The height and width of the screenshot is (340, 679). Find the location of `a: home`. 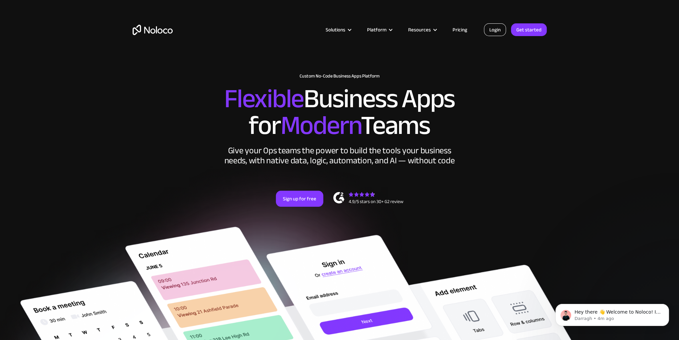

a: home is located at coordinates (153, 30).